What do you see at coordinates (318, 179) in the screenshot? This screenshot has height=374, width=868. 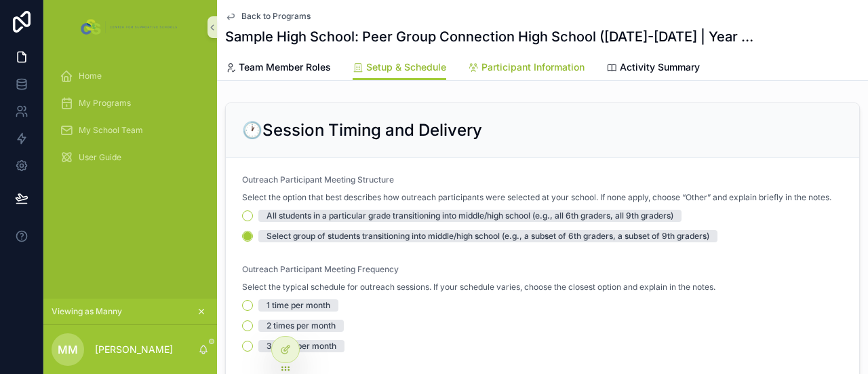 I see `span: Outreach Participant Meeting Structure` at bounding box center [318, 179].